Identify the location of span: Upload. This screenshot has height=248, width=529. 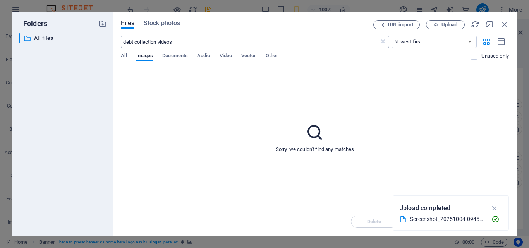
(449, 25).